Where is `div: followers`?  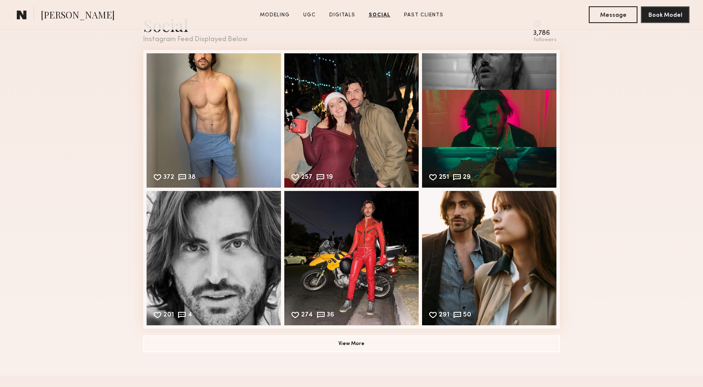
div: followers is located at coordinates (545, 40).